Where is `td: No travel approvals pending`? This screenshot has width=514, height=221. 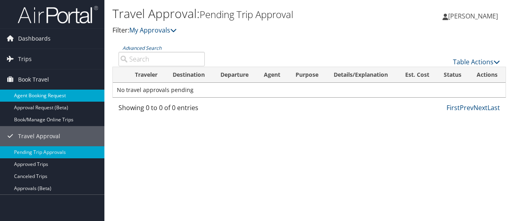 td: No travel approvals pending is located at coordinates (309, 90).